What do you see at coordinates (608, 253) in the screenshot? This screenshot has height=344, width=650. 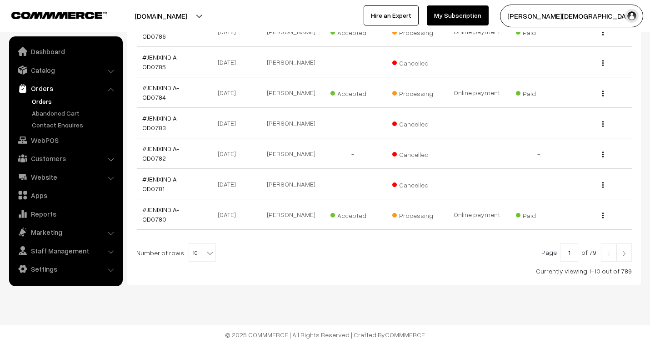 I see `img: Left` at bounding box center [608, 253].